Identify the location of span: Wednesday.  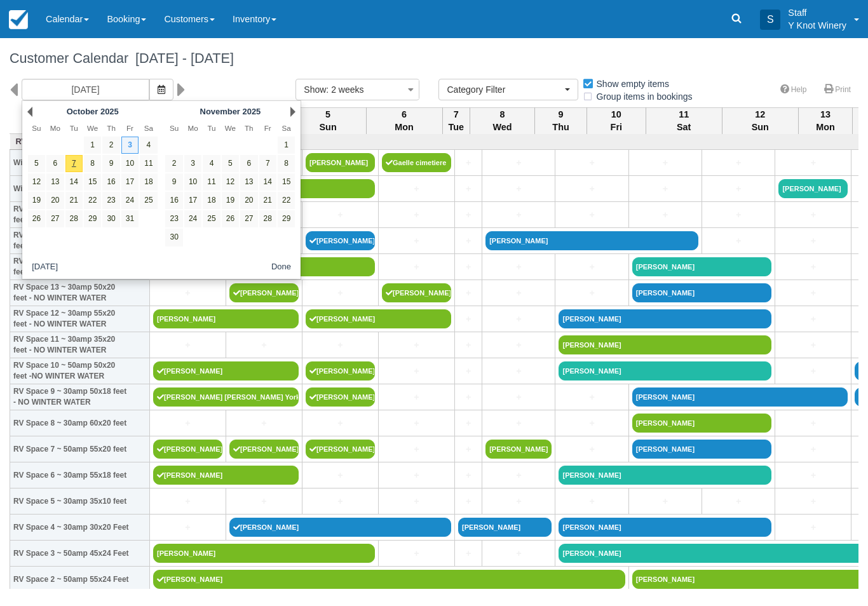
(92, 128).